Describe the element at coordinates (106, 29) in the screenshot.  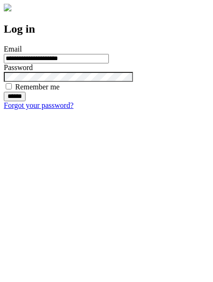
I see `h2: Log in` at that location.